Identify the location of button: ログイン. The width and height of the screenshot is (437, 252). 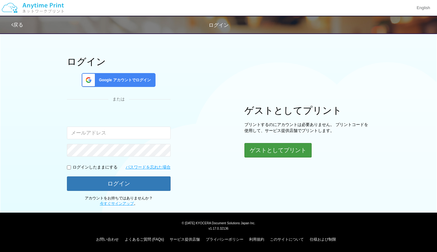
(119, 183).